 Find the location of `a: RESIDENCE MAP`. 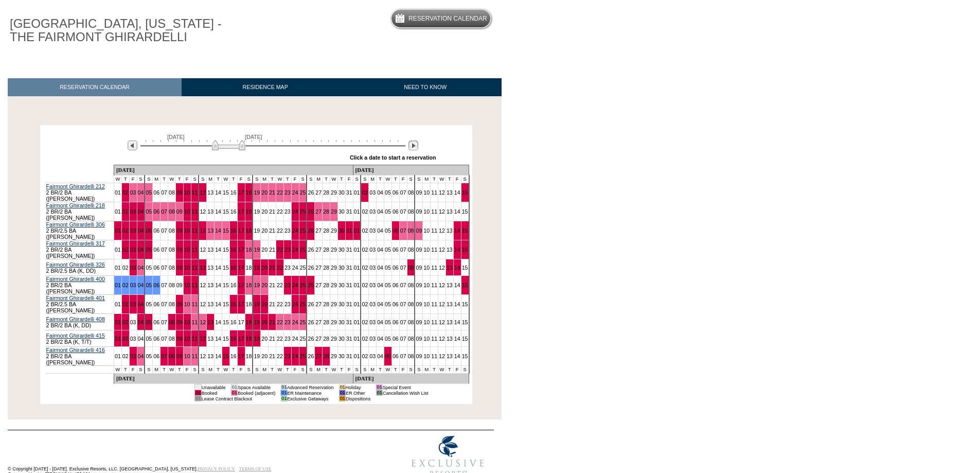

a: RESIDENCE MAP is located at coordinates (265, 87).